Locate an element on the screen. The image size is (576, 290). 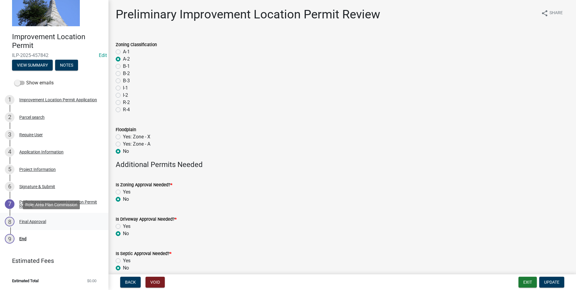
span: Estimated Total is located at coordinates (25, 280).